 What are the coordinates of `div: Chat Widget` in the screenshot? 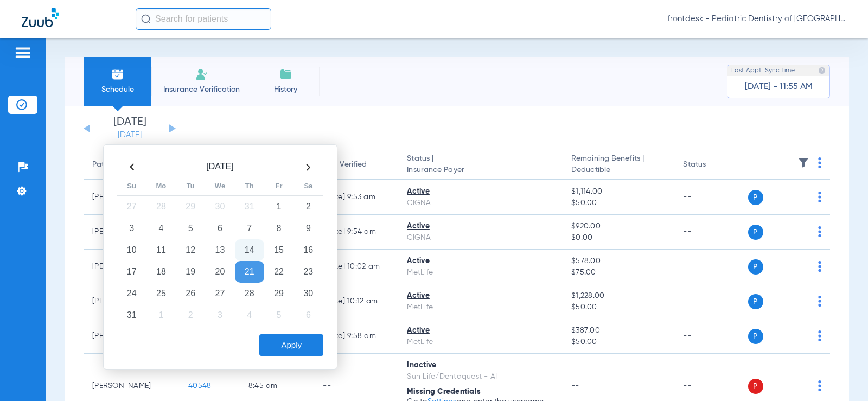 It's located at (841, 375).